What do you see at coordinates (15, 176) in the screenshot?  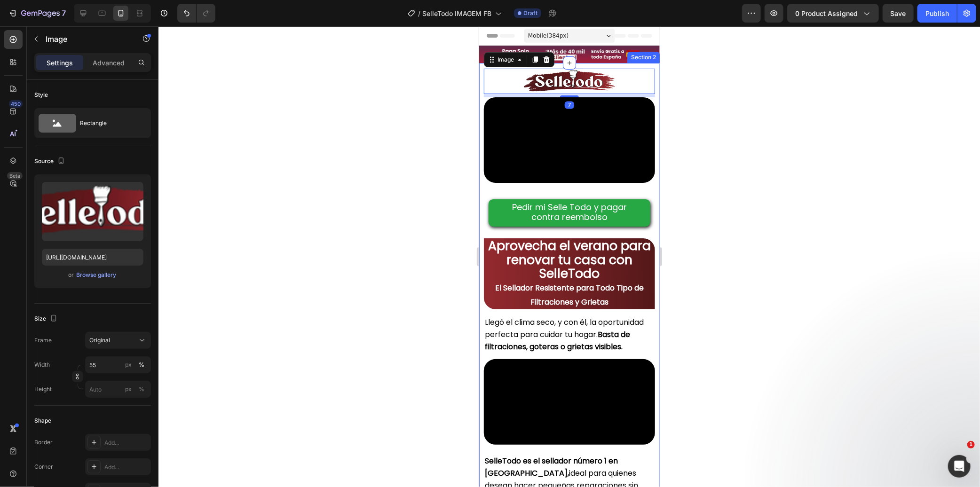 I see `div: Beta` at bounding box center [15, 176].